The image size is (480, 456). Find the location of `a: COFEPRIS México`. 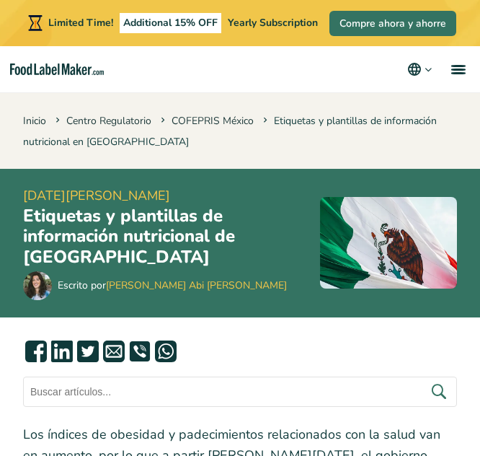

a: COFEPRIS México is located at coordinates (213, 120).